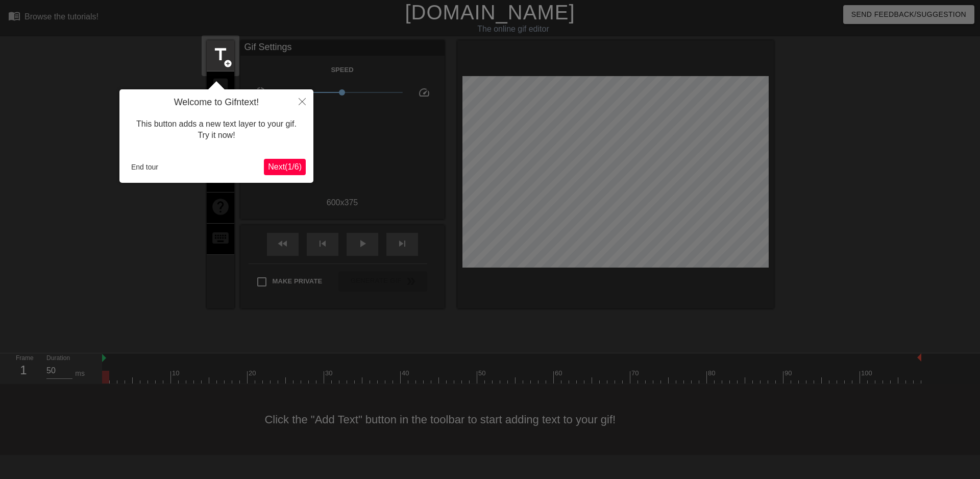 The image size is (980, 479). What do you see at coordinates (302, 101) in the screenshot?
I see `button: Close` at bounding box center [302, 101].